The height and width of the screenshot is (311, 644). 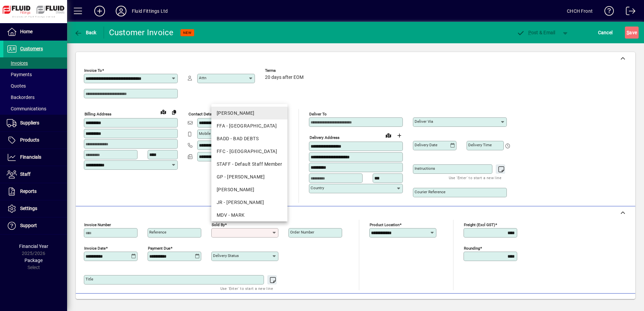 I want to click on span: Product History, so click(x=422, y=303).